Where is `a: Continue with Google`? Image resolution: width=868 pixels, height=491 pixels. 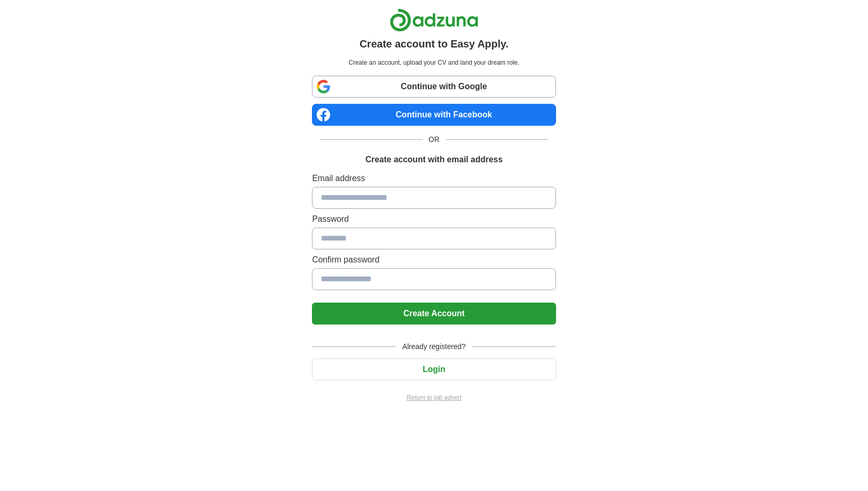
a: Continue with Google is located at coordinates (433, 87).